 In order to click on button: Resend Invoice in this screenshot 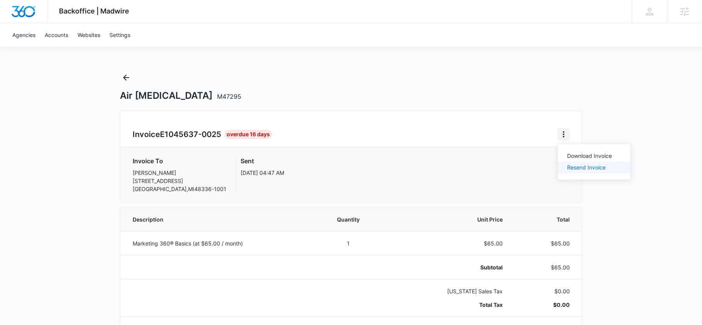, I will do `click(594, 167)`.